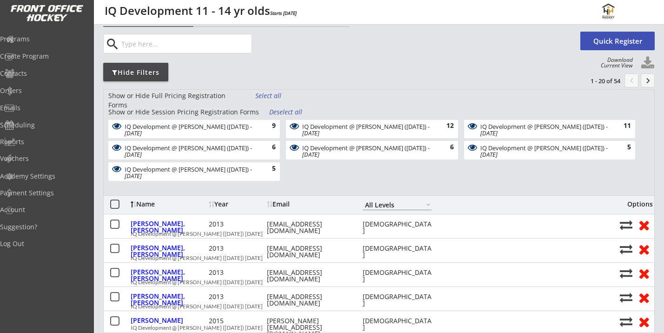 The height and width of the screenshot is (333, 664). I want to click on button: chevron_left, so click(631, 80).